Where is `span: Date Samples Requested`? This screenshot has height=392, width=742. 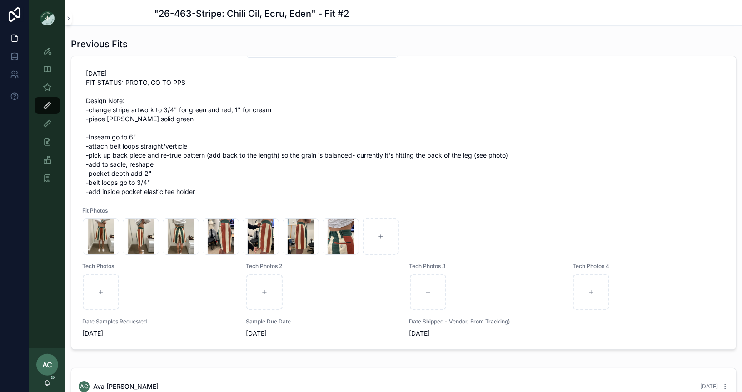
span: Date Samples Requested is located at coordinates (159, 322).